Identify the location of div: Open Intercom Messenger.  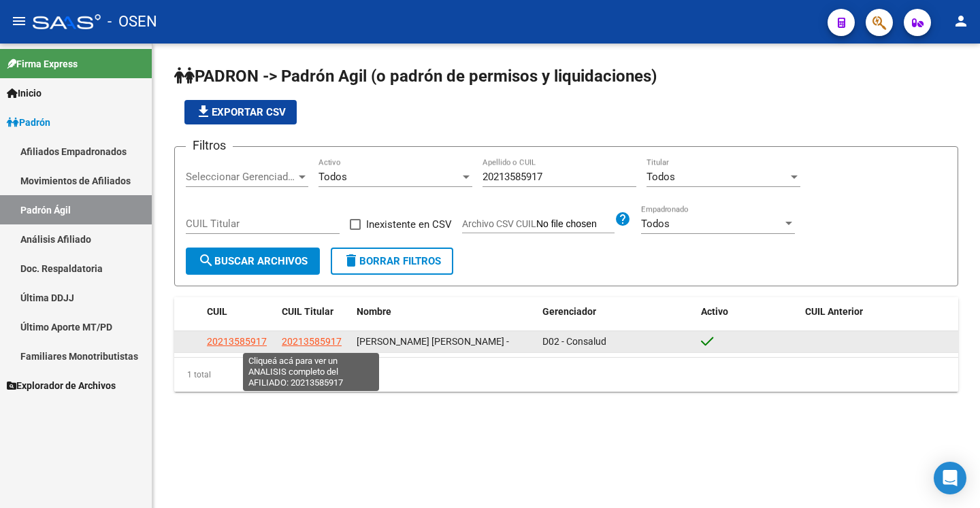
(949, 478).